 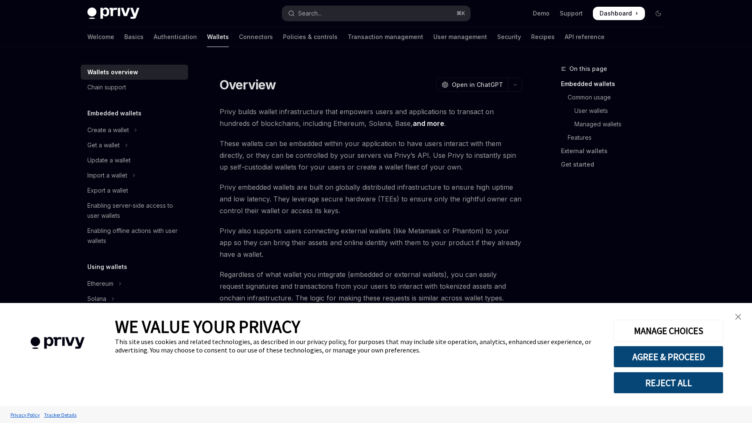 What do you see at coordinates (101, 37) in the screenshot?
I see `a: Welcome` at bounding box center [101, 37].